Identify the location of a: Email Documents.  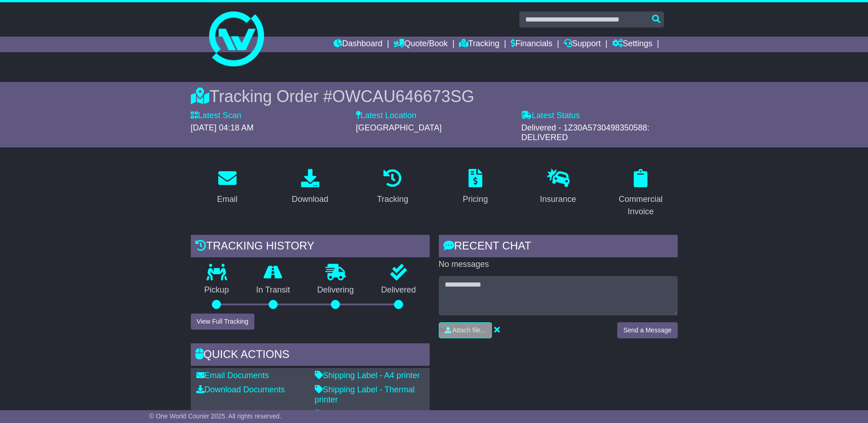
(233, 375).